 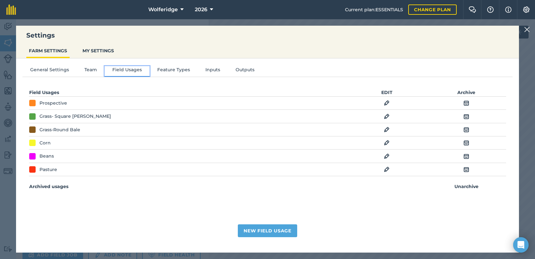 I want to click on button: Team, so click(x=91, y=71).